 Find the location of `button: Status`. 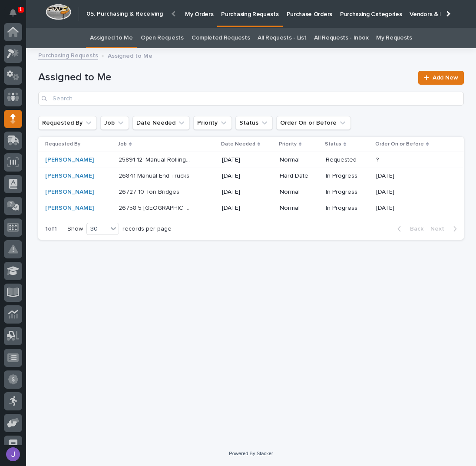

button: Status is located at coordinates (254, 123).